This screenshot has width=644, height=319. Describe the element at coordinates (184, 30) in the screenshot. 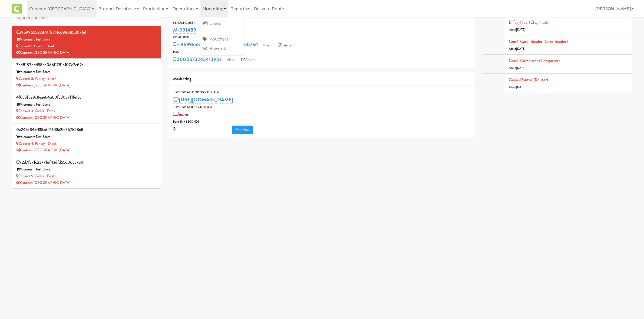

I see `a: M-091489` at that location.